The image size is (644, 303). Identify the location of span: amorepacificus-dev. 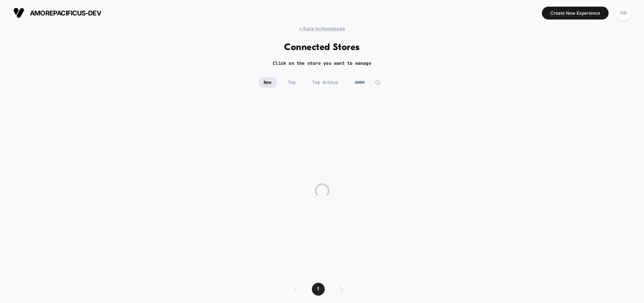
(65, 13).